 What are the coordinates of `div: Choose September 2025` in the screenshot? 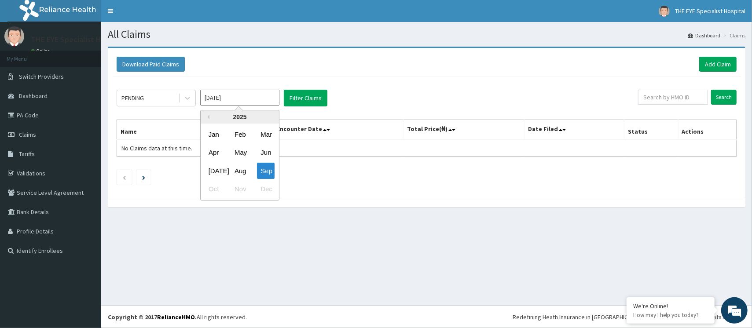 It's located at (266, 171).